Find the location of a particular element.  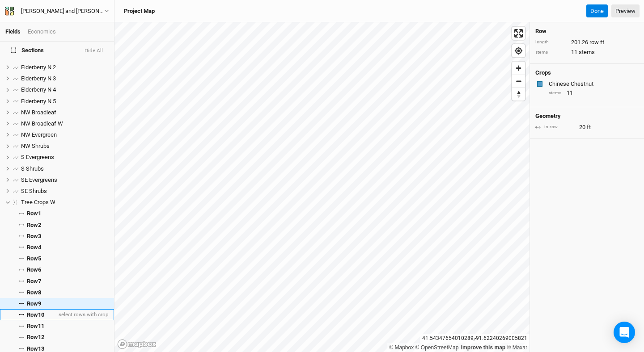

span: Row 4 is located at coordinates (34, 247).